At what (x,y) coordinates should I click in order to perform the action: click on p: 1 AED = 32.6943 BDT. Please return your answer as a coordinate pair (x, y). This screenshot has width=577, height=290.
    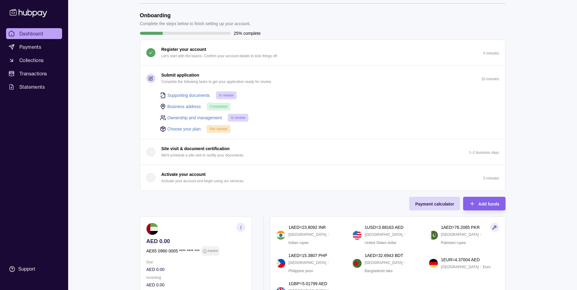
    Looking at the image, I should click on (384, 255).